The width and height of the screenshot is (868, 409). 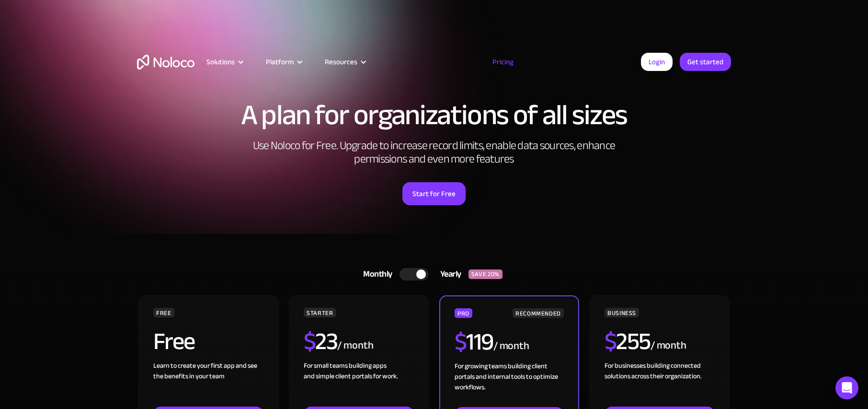 What do you see at coordinates (660, 384) in the screenshot?
I see `div: For businesses building connected solutions across their organization. ‍` at bounding box center [660, 384].